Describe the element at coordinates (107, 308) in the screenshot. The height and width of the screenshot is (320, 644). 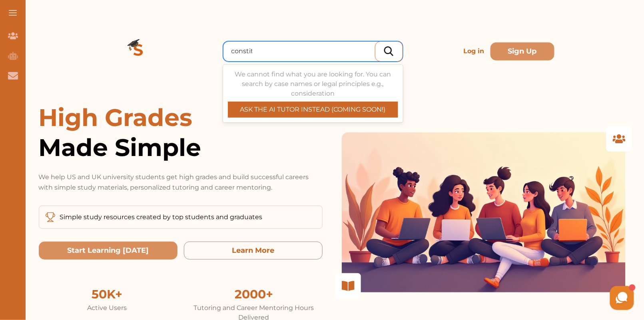
I see `div: Active Users` at that location.